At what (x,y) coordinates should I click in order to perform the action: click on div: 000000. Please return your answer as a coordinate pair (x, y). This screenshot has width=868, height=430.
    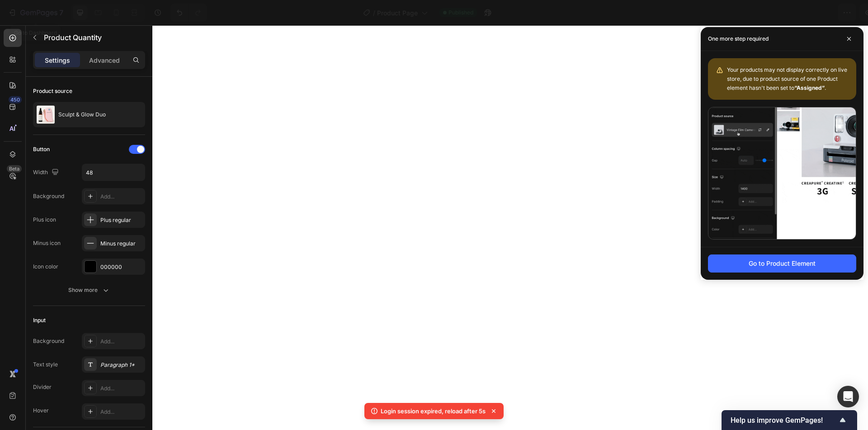
    Looking at the image, I should click on (121, 268).